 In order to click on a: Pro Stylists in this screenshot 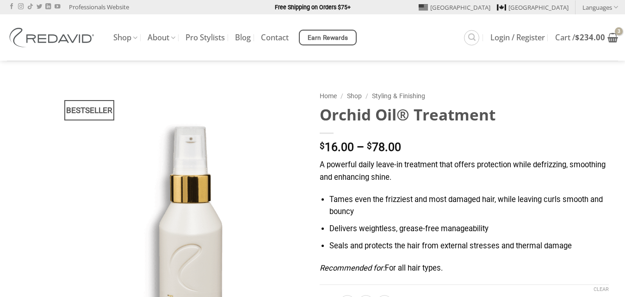, I will do `click(205, 37)`.